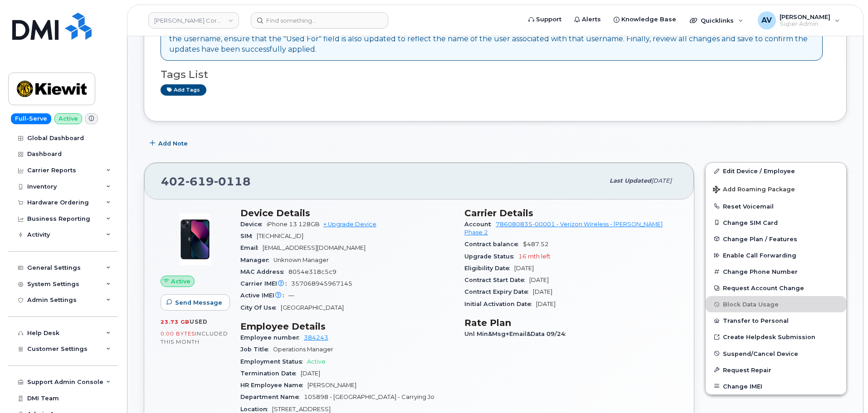 The image size is (868, 413). Describe the element at coordinates (775, 271) in the screenshot. I see `button: Change Phone Number` at that location.